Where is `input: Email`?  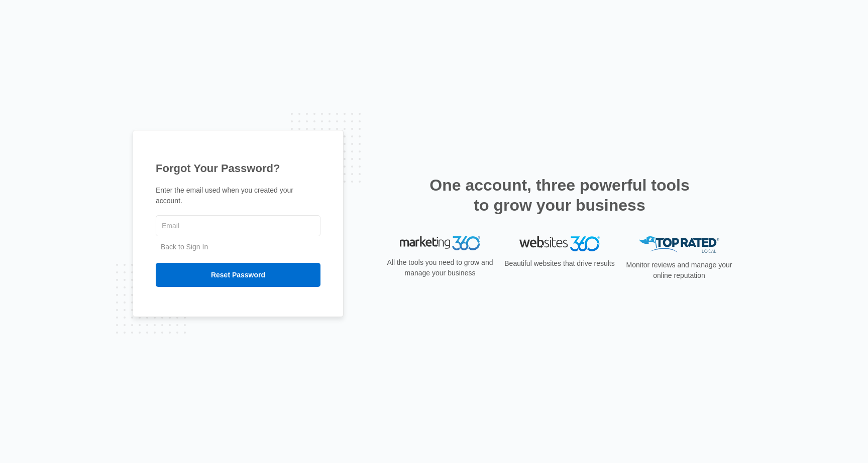 input: Email is located at coordinates (238, 226).